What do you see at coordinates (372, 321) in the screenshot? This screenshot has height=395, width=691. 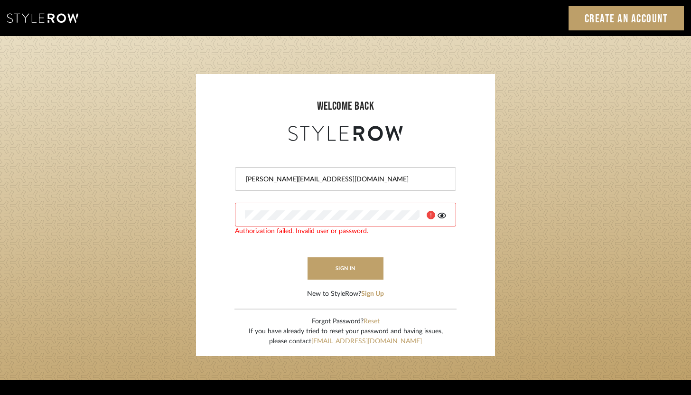 I see `button: Reset` at bounding box center [372, 321].